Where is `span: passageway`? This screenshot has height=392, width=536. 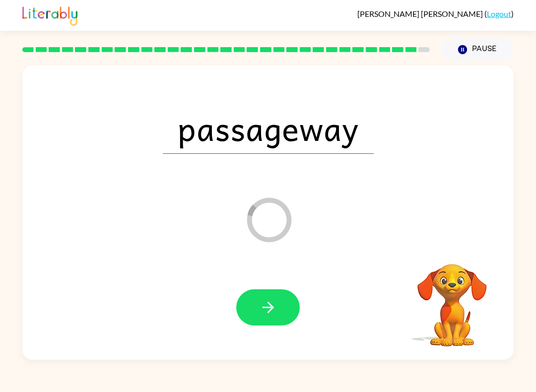
span: passageway is located at coordinates (268, 128).